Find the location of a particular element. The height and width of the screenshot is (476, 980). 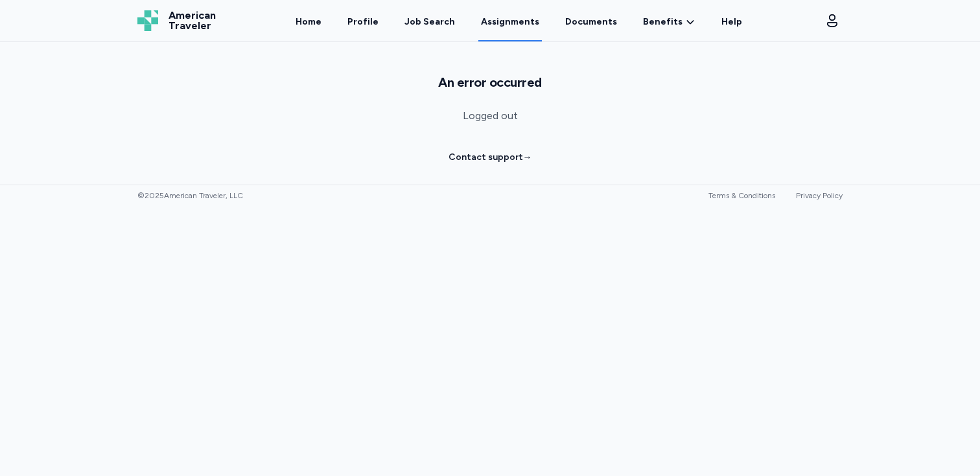

div: Job Search is located at coordinates (430, 22).